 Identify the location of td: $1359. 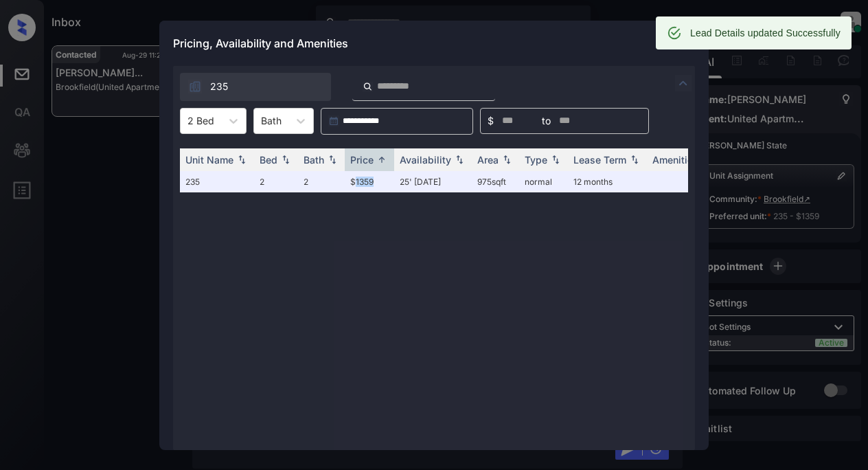
(369, 181).